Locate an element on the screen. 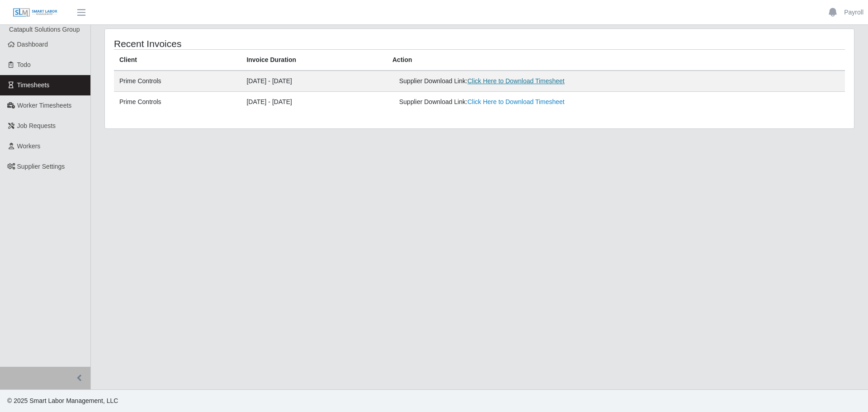 The image size is (868, 412). span: Dashboard is located at coordinates (33, 44).